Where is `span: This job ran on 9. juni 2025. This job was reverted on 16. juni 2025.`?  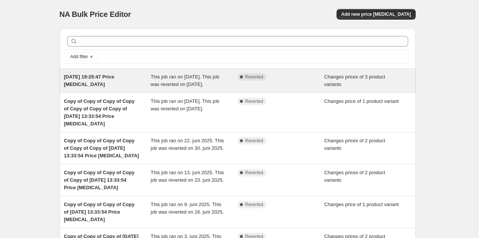 span: This job ran on 9. juni 2025. This job was reverted on 16. juni 2025. is located at coordinates (187, 208).